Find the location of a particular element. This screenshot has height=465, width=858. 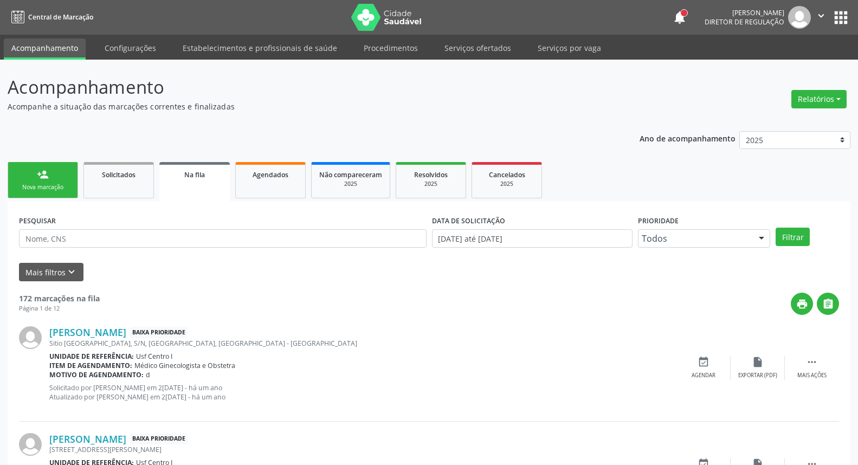

span: Na fila is located at coordinates (195, 175).